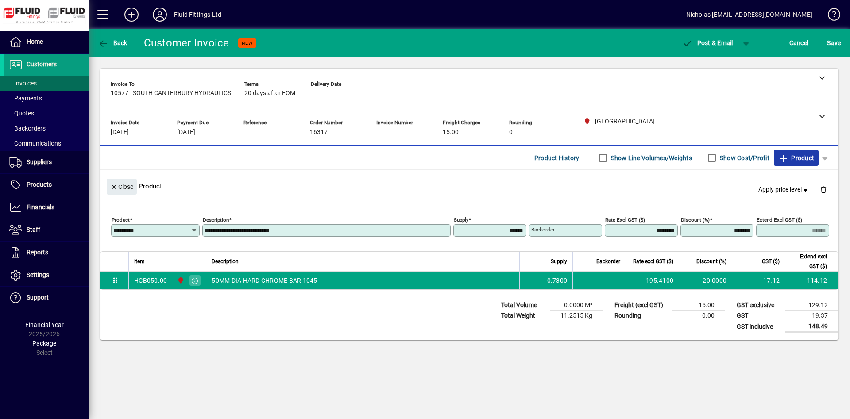  What do you see at coordinates (712, 262) in the screenshot?
I see `span: Discount (%)` at bounding box center [712, 262].